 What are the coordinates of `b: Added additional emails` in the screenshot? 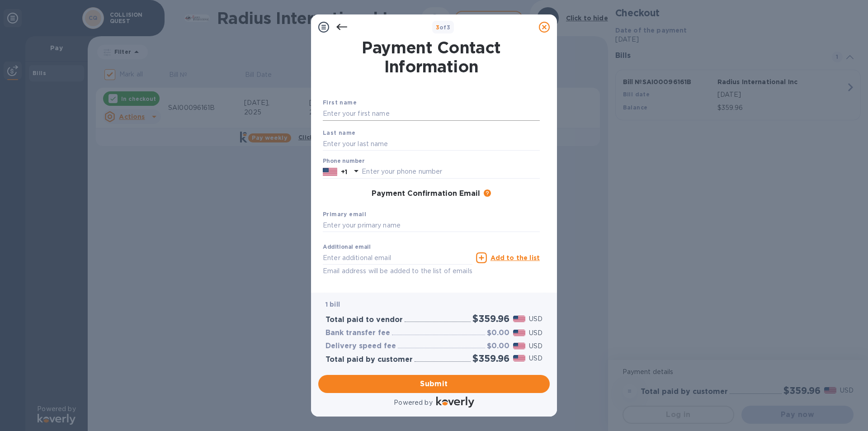 It's located at (362, 288).